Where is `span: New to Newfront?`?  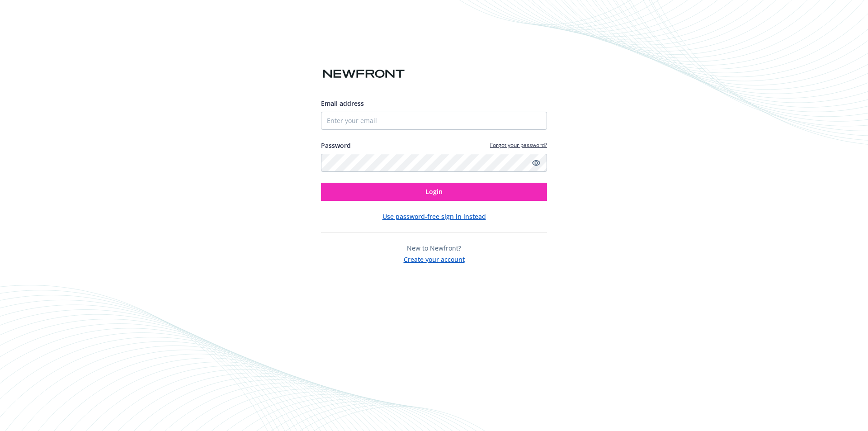
span: New to Newfront? is located at coordinates (434, 248).